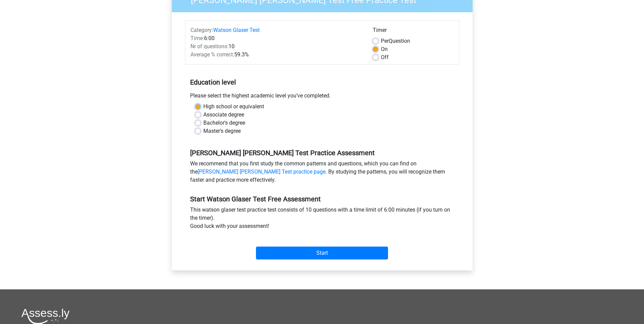  What do you see at coordinates (396, 41) in the screenshot?
I see `label: Question` at bounding box center [396, 41].